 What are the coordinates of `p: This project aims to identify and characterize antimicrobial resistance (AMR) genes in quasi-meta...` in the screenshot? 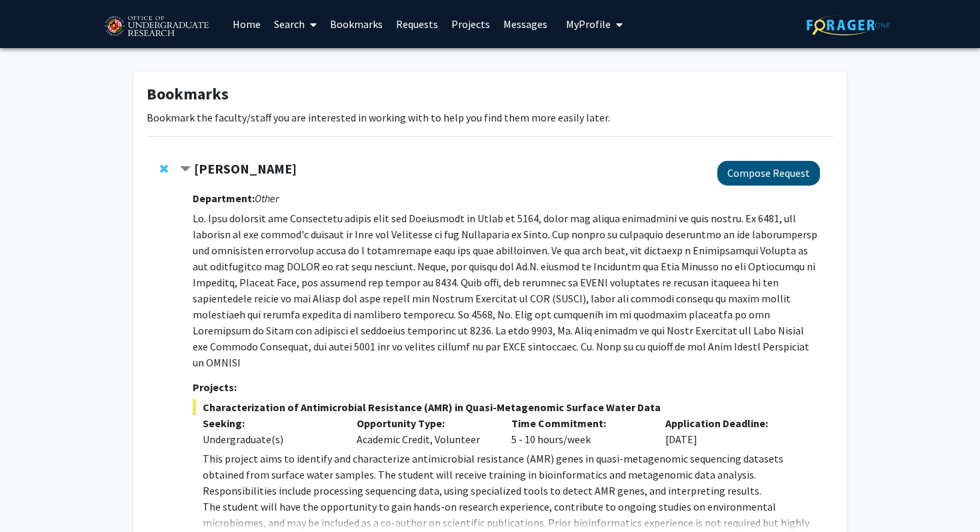 It's located at (511, 474).